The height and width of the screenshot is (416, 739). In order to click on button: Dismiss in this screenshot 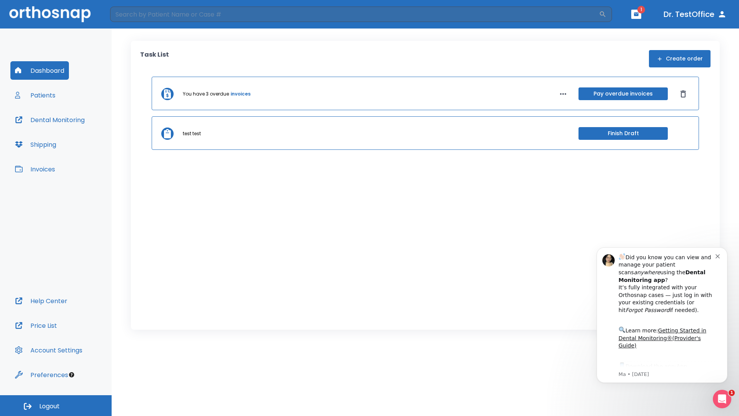, I will do `click(683, 94)`.